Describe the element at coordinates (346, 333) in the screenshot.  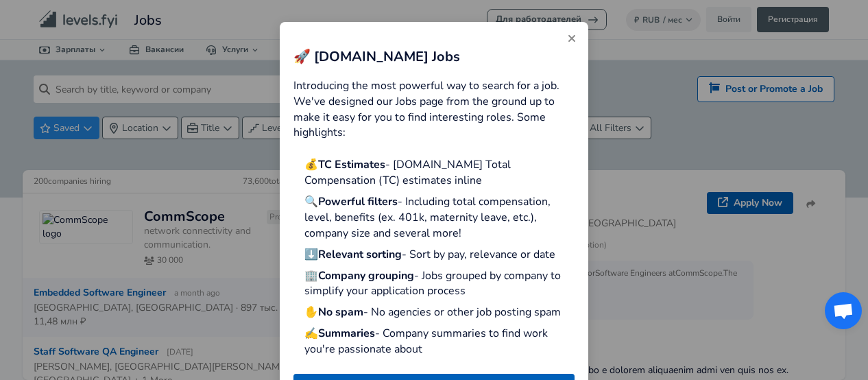
I see `strong: Summaries` at that location.